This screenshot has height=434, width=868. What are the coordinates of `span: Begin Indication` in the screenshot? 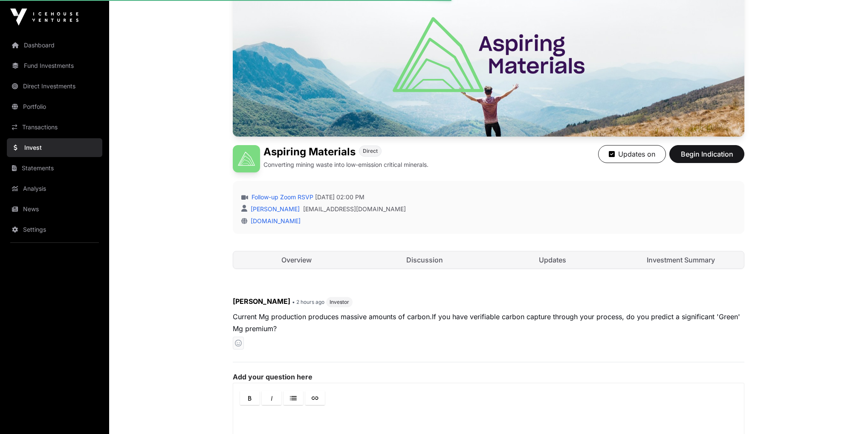 It's located at (707, 154).